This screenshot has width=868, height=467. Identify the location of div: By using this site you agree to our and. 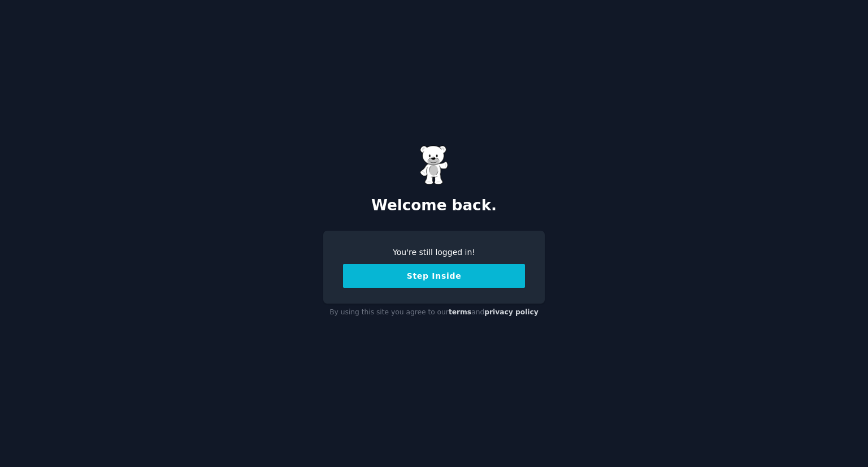
(434, 313).